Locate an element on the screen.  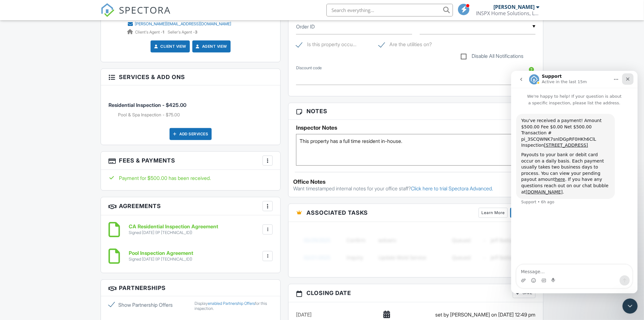
a: Agent View is located at coordinates (210, 46).